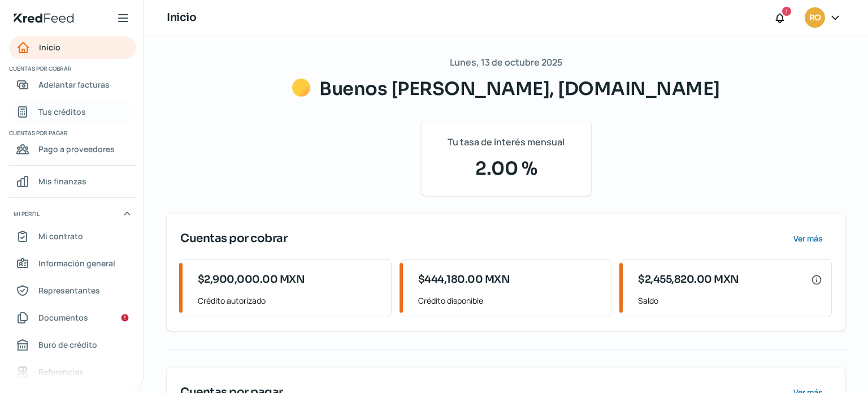 This screenshot has height=393, width=868. Describe the element at coordinates (72, 85) in the screenshot. I see `a: Adelantar facturas` at that location.